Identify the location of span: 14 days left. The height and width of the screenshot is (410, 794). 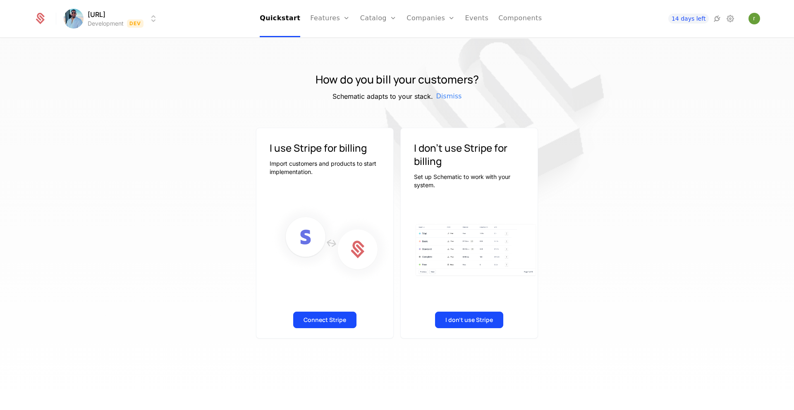
(688, 19).